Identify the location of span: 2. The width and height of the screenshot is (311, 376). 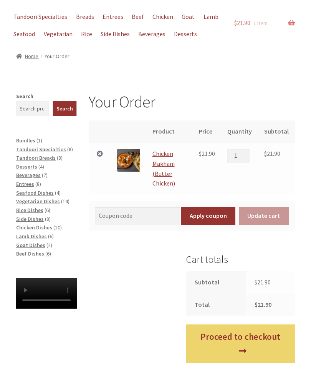
(49, 245).